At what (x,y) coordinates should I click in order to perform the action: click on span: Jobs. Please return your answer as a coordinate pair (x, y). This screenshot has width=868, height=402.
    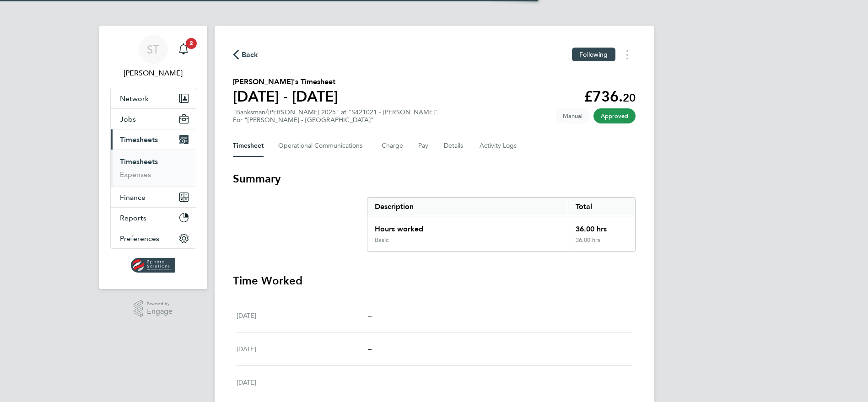
    Looking at the image, I should click on (128, 119).